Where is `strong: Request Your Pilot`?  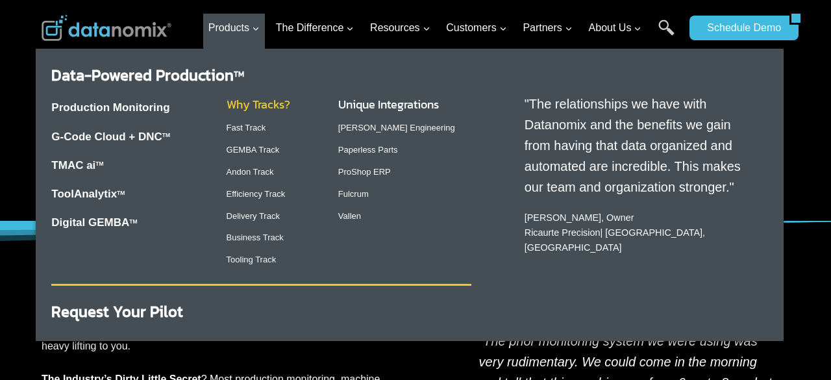
strong: Request Your Pilot is located at coordinates (117, 311).